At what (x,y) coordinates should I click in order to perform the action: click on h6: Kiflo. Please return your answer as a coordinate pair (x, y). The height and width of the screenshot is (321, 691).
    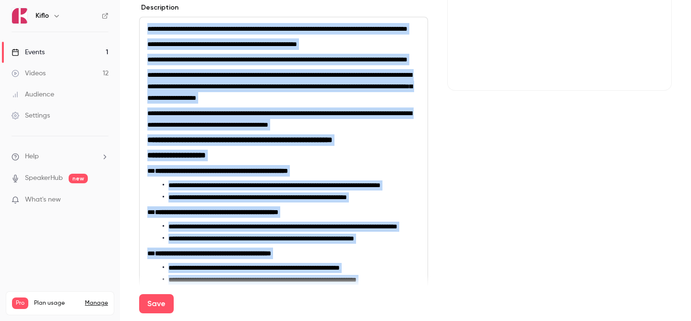
    Looking at the image, I should click on (42, 16).